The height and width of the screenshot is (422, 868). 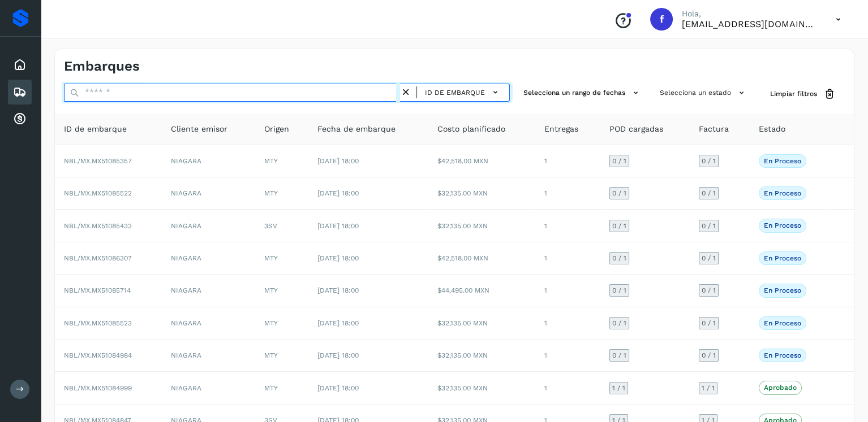 What do you see at coordinates (793, 94) in the screenshot?
I see `span: Limpiar filtros` at bounding box center [793, 94].